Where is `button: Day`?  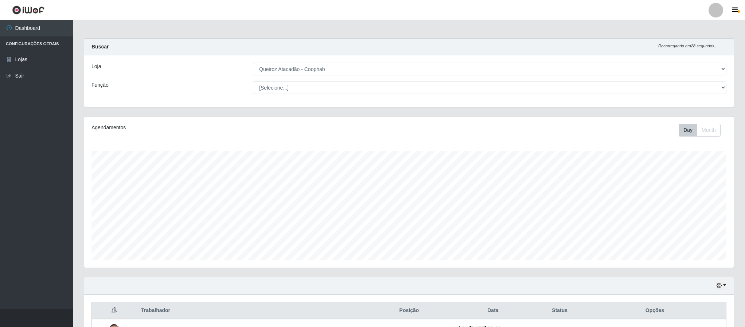
button: Day is located at coordinates (688, 130).